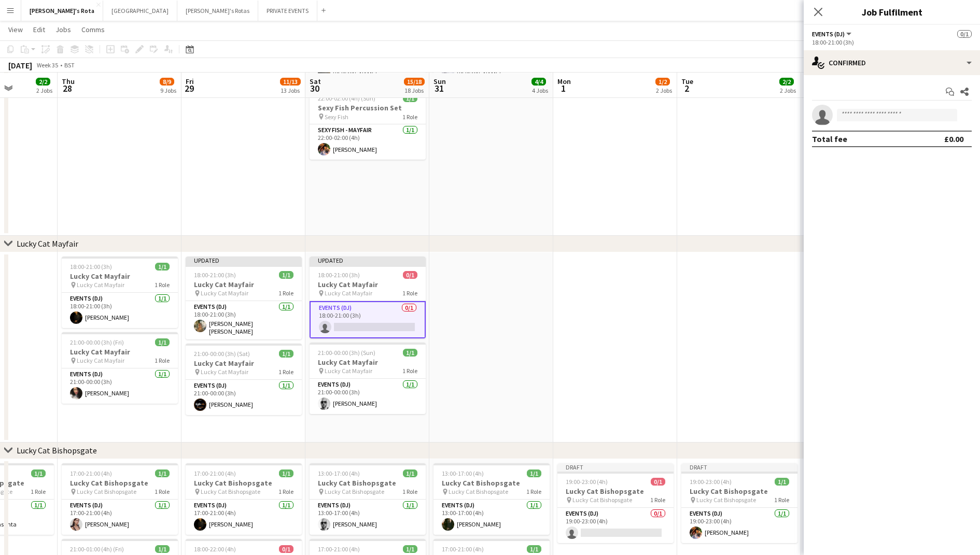 The image size is (980, 555). Describe the element at coordinates (167, 81) in the screenshot. I see `span: 8/9` at that location.